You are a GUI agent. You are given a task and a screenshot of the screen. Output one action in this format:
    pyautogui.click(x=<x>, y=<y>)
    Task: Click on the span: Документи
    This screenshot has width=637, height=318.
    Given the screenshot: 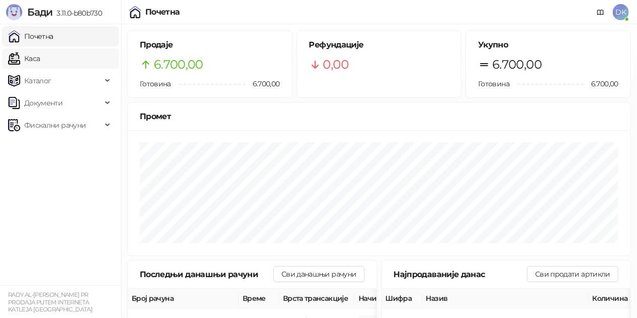 What is the action you would take?
    pyautogui.click(x=43, y=103)
    